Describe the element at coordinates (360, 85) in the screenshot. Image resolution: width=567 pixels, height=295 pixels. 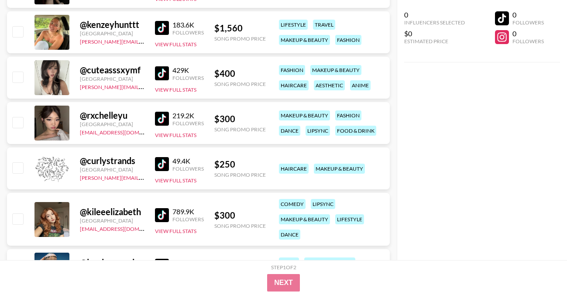
I see `div: anime` at that location.